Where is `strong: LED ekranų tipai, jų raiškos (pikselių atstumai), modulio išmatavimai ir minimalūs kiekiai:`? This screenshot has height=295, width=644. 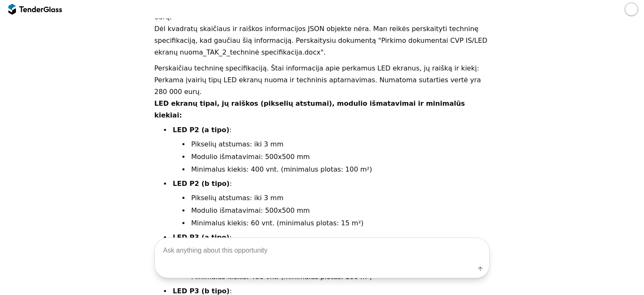
strong: LED ekranų tipai, jų raiškos (pikselių atstumai), modulio išmatavimai ir minimalūs kiekiai: is located at coordinates (310, 109).